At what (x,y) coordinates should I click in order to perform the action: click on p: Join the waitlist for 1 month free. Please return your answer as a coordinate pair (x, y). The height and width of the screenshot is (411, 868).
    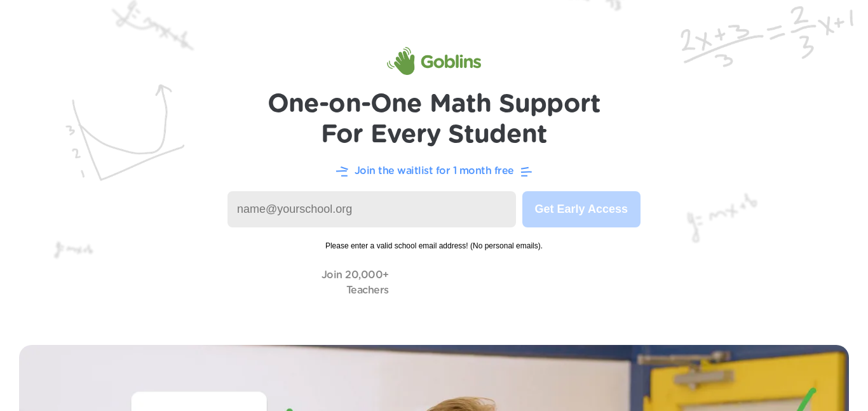
    Looking at the image, I should click on (434, 171).